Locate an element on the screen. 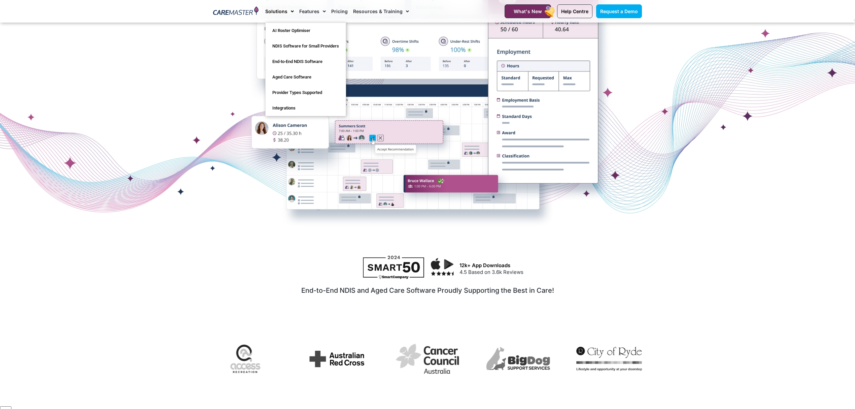 This screenshot has width=855, height=409. span: Request a Demo is located at coordinates (619, 11).